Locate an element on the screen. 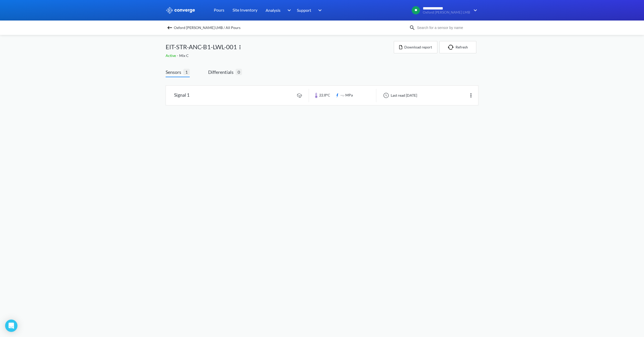 This screenshot has width=644, height=337. span: 1 is located at coordinates (187, 72).